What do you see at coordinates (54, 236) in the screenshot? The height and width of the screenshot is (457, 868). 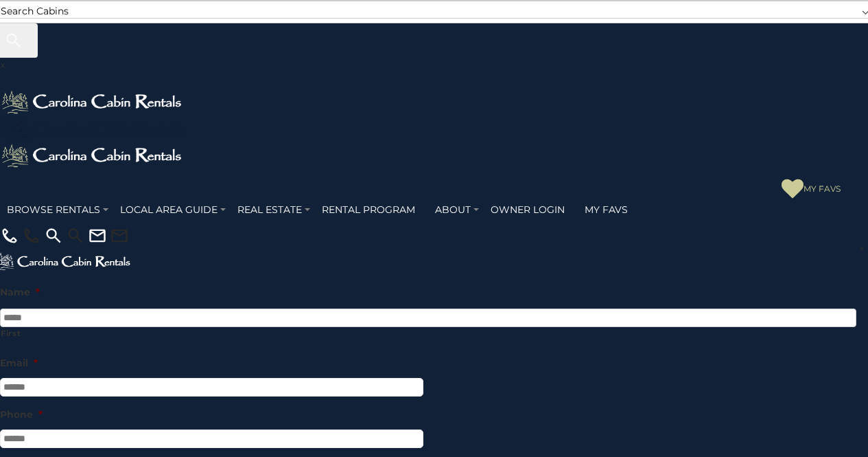 I see `img: search-regular-white.png` at bounding box center [54, 236].